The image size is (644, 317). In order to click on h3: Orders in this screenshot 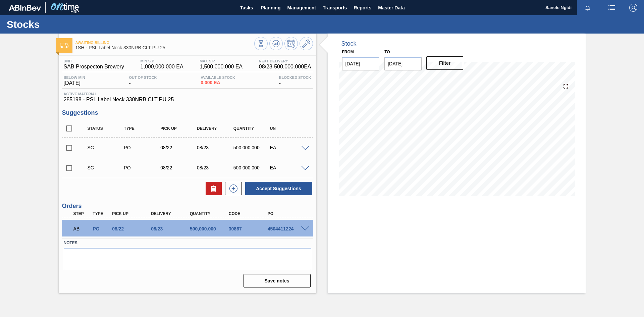, I will do `click(187, 206)`.